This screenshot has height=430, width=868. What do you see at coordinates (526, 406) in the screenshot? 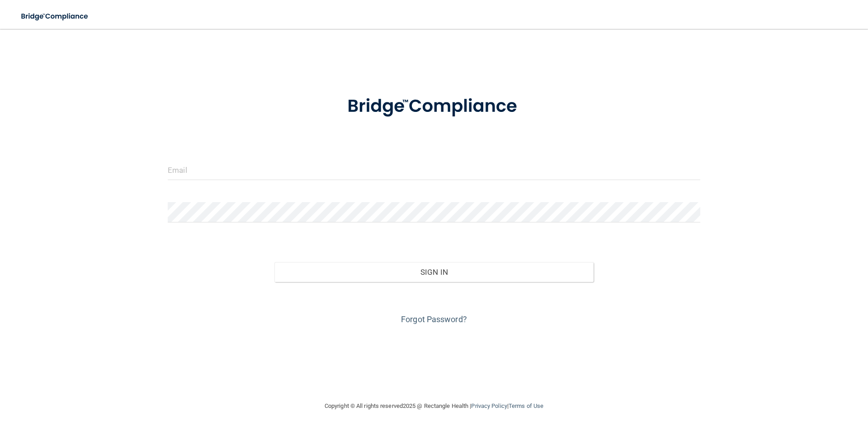
I see `a: Terms of Use` at bounding box center [526, 406].